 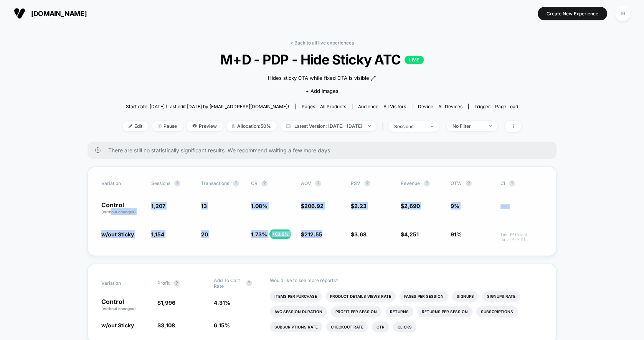 What do you see at coordinates (254, 183) in the screenshot?
I see `span: CR` at bounding box center [254, 183].